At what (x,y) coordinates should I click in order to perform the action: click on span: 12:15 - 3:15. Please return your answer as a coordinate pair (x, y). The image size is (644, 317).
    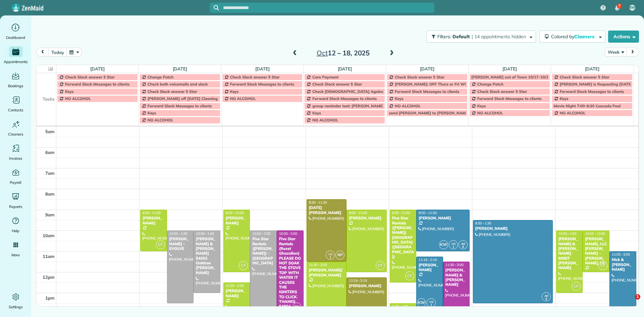
    Looking at the image, I should click on (358, 280).